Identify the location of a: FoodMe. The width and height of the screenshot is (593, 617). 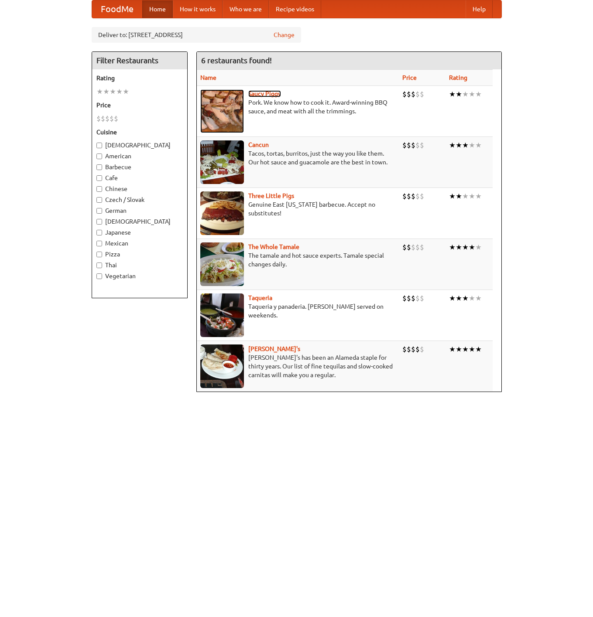
(117, 9).